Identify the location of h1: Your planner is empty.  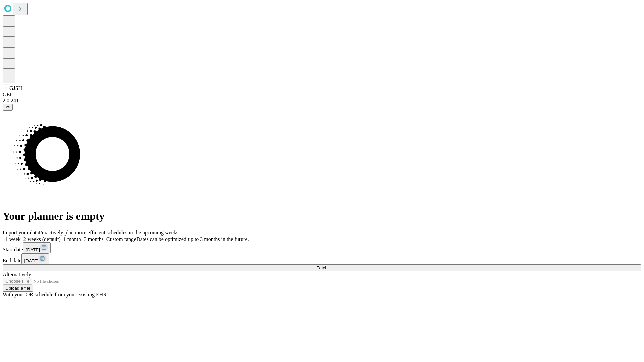
(322, 216).